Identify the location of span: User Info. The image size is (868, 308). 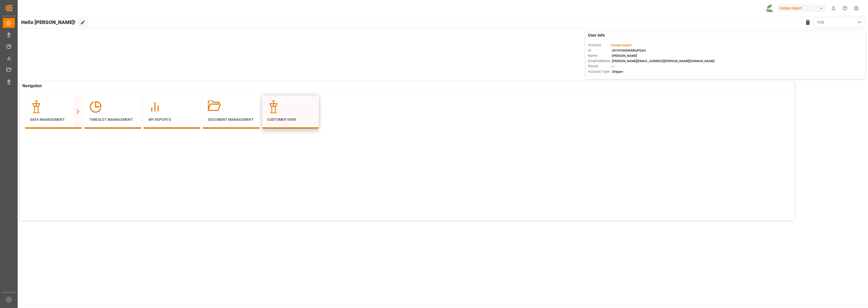
(596, 36).